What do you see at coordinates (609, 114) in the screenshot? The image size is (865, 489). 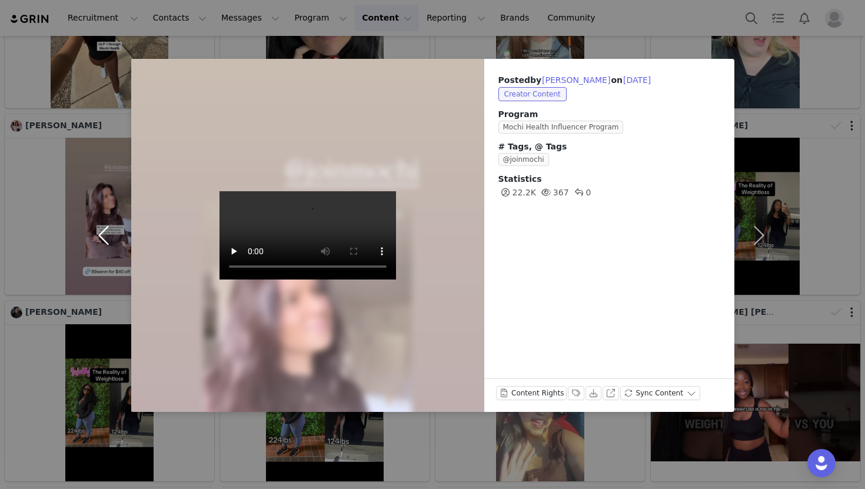 I see `span: Program` at bounding box center [609, 114].